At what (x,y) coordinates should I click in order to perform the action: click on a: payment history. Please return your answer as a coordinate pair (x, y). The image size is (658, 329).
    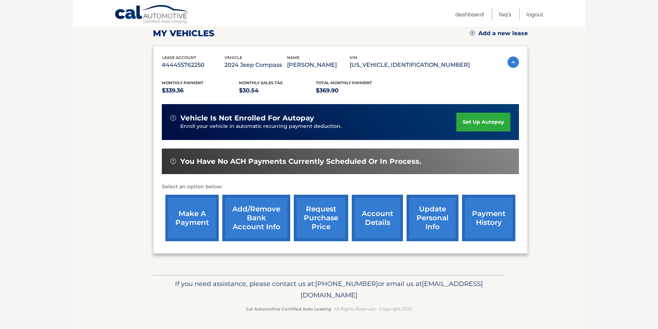
    Looking at the image, I should click on (489, 218).